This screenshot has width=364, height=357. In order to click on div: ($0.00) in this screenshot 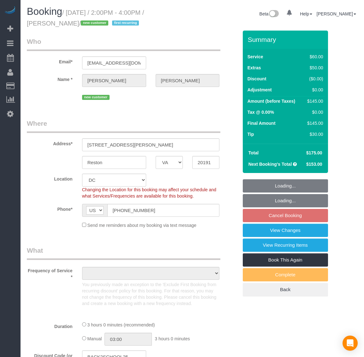, I will do `click(314, 79)`.